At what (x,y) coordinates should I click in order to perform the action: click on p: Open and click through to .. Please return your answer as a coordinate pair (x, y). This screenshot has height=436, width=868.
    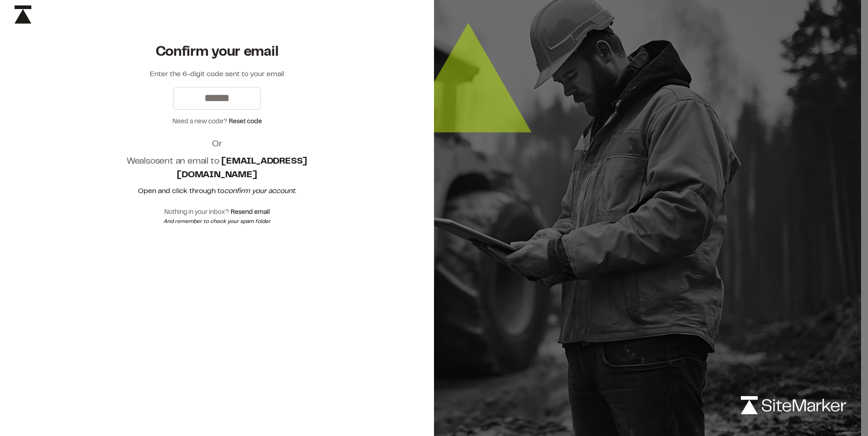
    Looking at the image, I should click on (217, 192).